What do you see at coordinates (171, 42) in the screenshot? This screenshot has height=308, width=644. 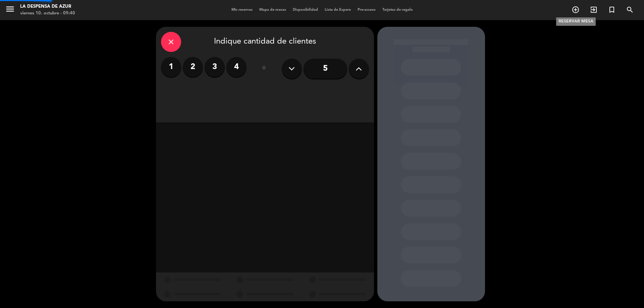 I see `i: close` at bounding box center [171, 42].